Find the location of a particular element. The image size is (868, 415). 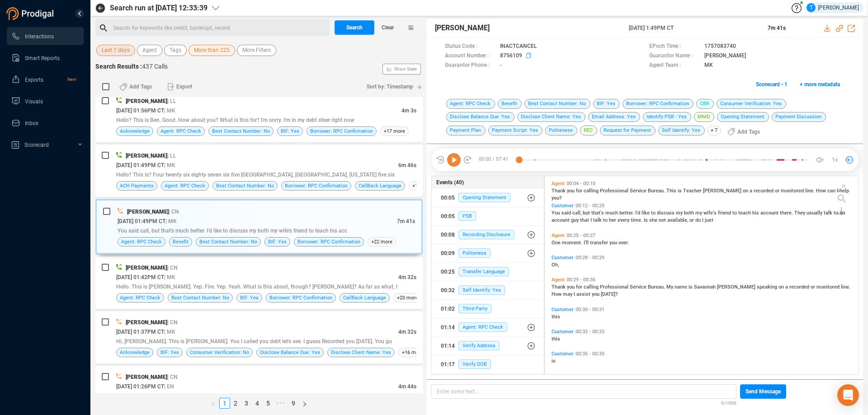

span: I'd is located at coordinates (638, 213).